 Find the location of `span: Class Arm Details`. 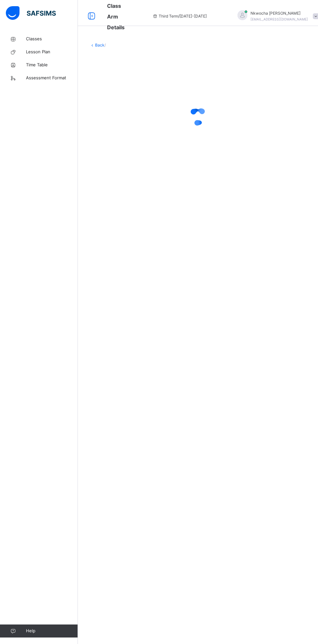

span: Class Arm Details is located at coordinates (116, 17).